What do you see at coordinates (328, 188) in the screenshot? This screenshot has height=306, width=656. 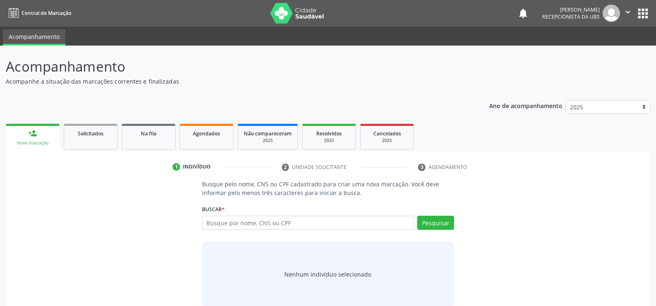 I see `p: Busque pelo nome, CNS ou CPF cadastrado para criar uma nova marcação. Você deve informar pelo men...` at bounding box center [328, 188].